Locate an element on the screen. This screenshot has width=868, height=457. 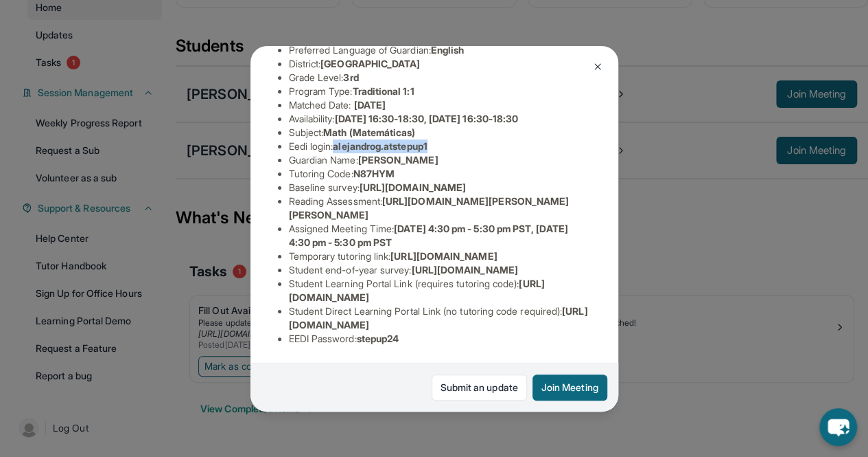
span: 3rd is located at coordinates (351, 77).